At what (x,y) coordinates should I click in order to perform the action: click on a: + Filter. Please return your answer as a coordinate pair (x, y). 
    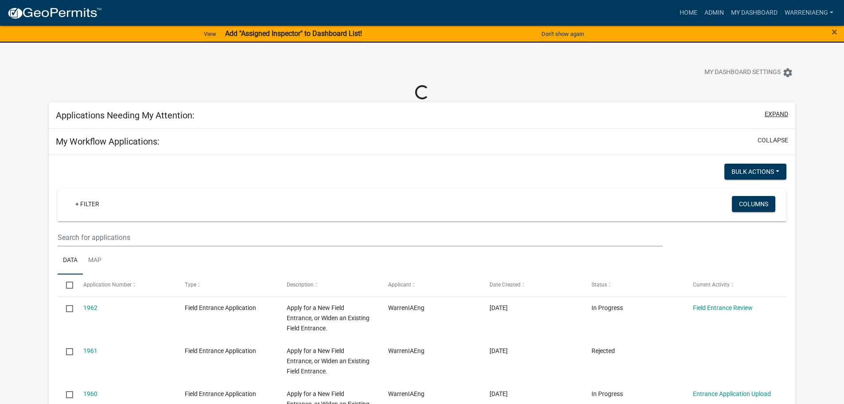
    Looking at the image, I should click on (87, 204).